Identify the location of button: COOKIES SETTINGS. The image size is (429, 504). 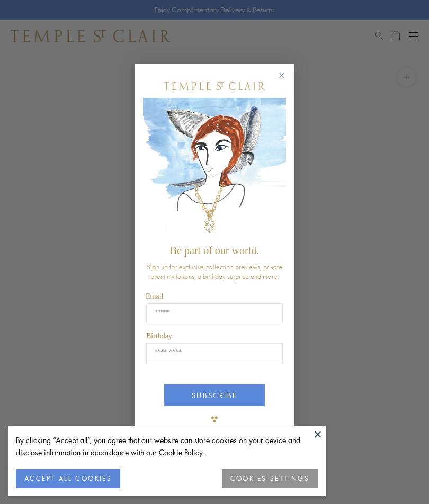
(270, 478).